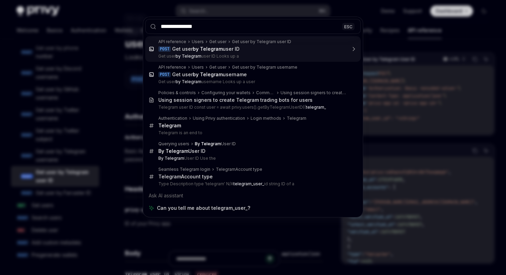 This screenshot has width=506, height=275. Describe the element at coordinates (226, 93) in the screenshot. I see `div: Configuring your wallets` at that location.